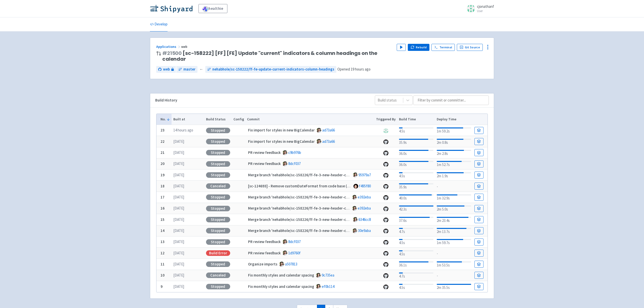 This screenshot has width=644, height=308. Describe the element at coordinates (166, 69) in the screenshot. I see `a: web` at that location.